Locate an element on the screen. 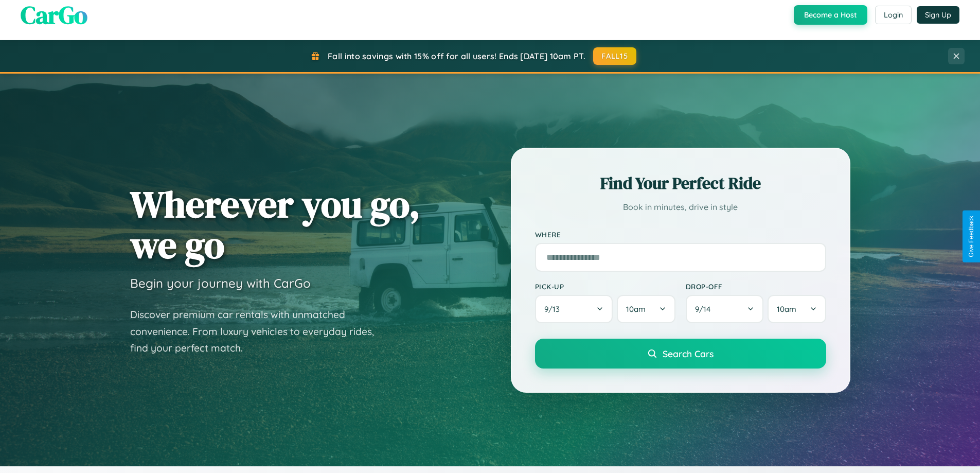 This screenshot has height=473, width=980. h1: Wherever you go, we go is located at coordinates (275, 225).